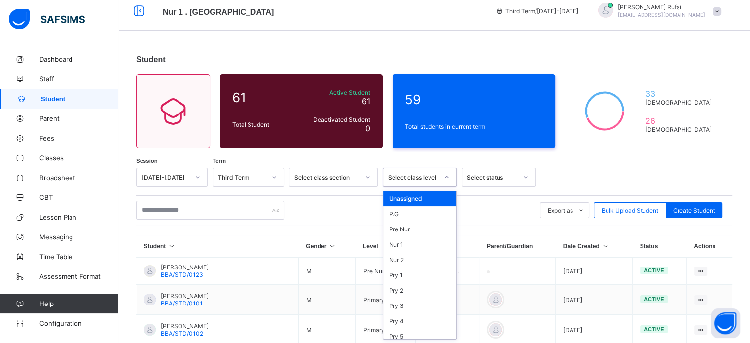 This screenshot has height=343, width=750. I want to click on span: BBA/STD/0102, so click(182, 333).